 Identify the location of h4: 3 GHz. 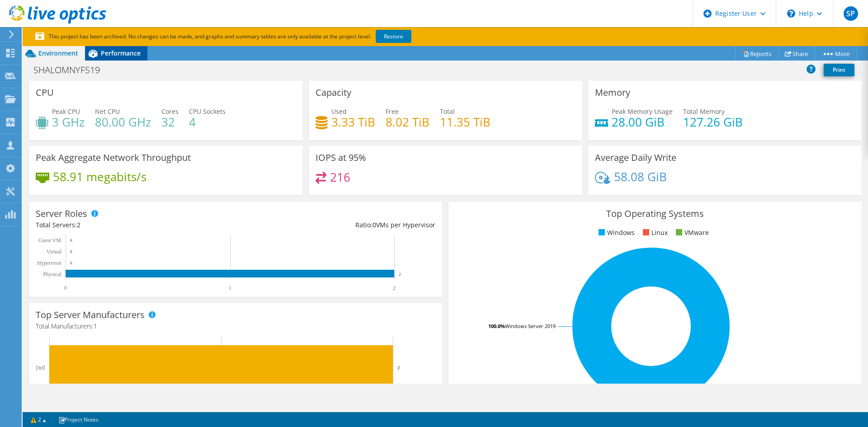
(68, 122).